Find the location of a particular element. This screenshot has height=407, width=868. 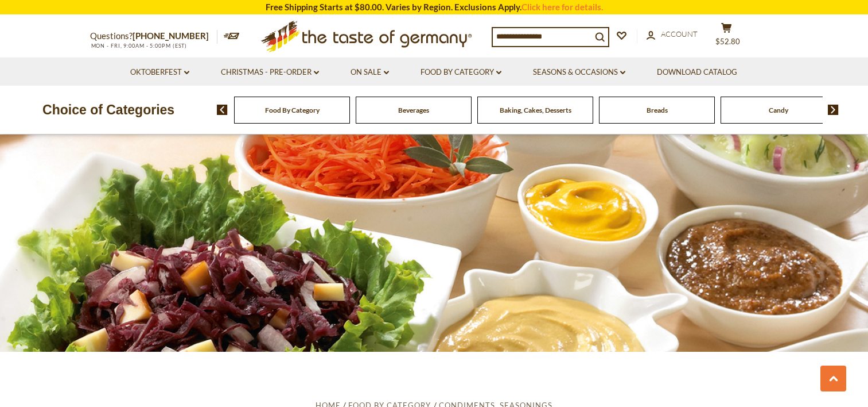

button: $52.80 is located at coordinates (728, 37).